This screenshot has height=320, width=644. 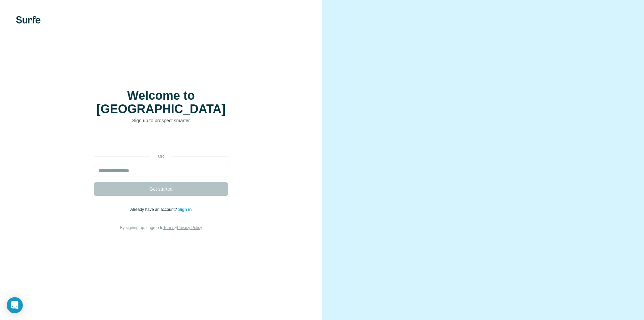 I want to click on a: Privacy Policy, so click(x=190, y=228).